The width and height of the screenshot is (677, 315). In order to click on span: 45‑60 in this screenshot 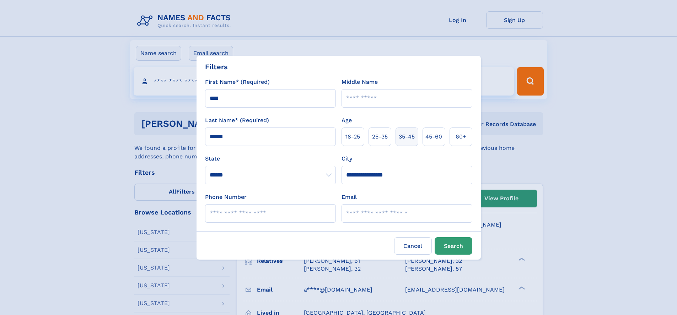, I will do `click(434, 137)`.